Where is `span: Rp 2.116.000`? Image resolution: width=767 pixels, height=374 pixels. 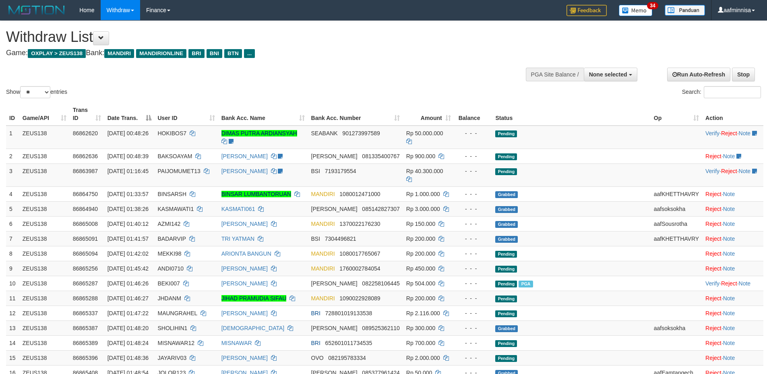 span: Rp 2.116.000 is located at coordinates (423, 313).